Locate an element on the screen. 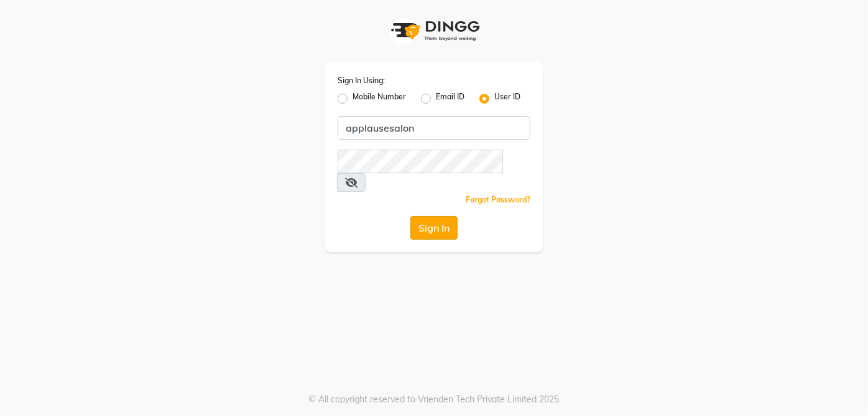  a: Forgot Password? is located at coordinates (498, 199).